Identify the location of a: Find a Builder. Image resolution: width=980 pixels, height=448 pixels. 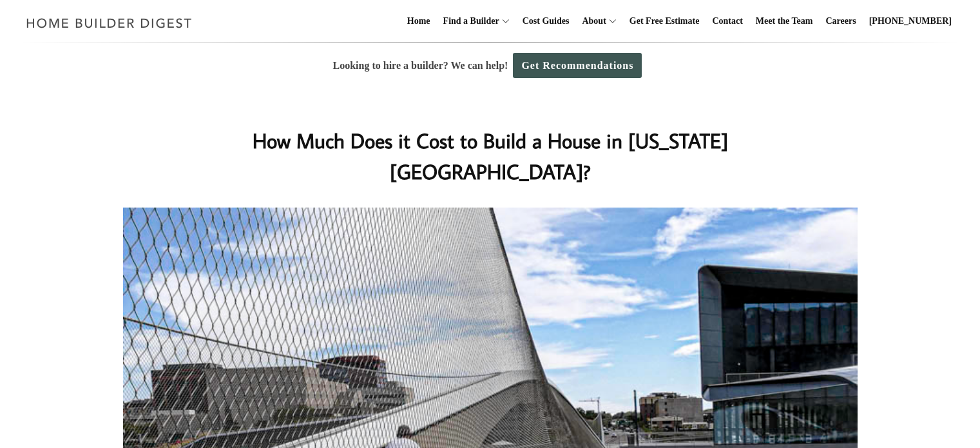
(468, 21).